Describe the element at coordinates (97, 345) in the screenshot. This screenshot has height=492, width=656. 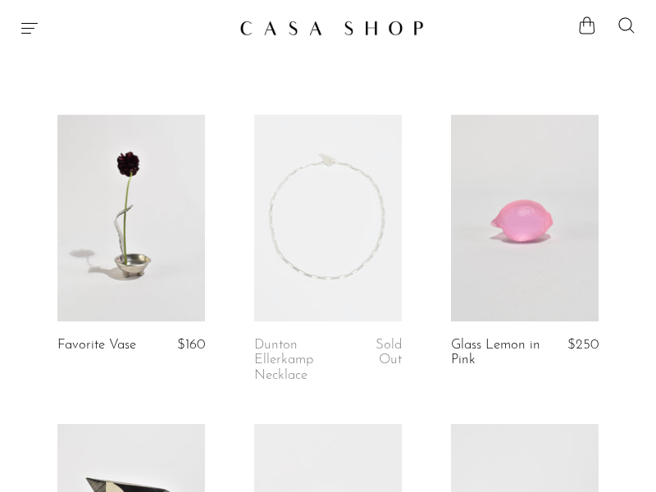
I see `a: Favorite Vase` at that location.